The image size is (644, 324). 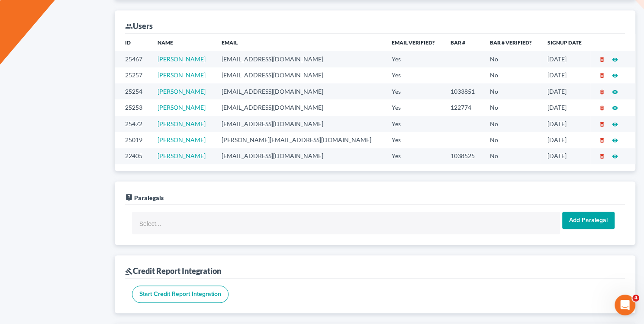 What do you see at coordinates (148, 197) in the screenshot?
I see `span: Paralegals` at bounding box center [148, 197].